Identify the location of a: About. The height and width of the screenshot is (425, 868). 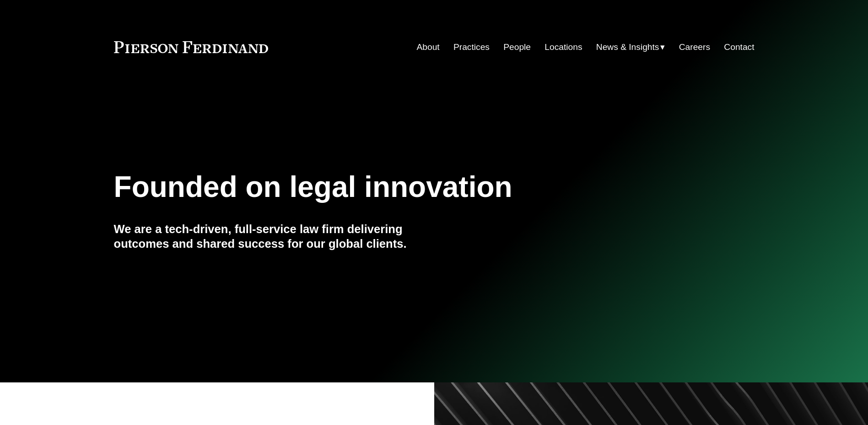
(428, 47).